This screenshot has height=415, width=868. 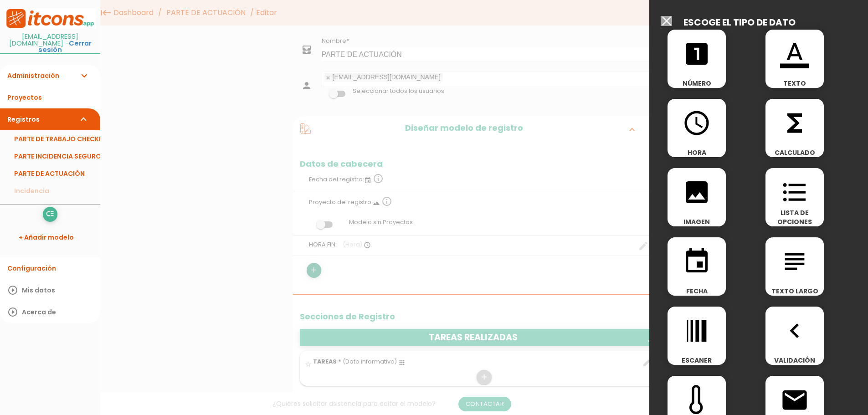 What do you see at coordinates (795, 84) in the screenshot?
I see `span: TEXTO` at bounding box center [795, 84].